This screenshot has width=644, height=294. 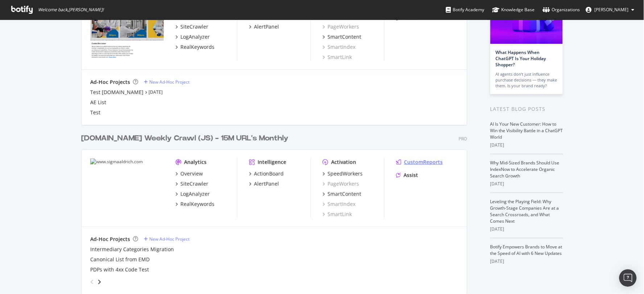 I want to click on a: CustomReports, so click(x=419, y=162).